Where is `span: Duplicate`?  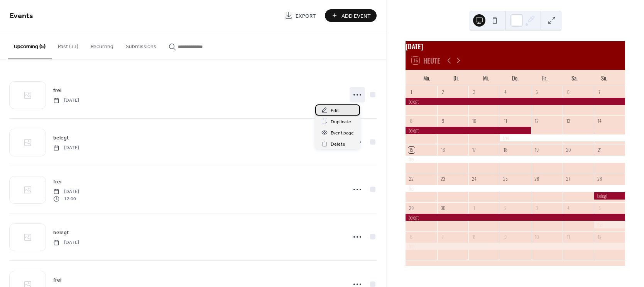 span: Duplicate is located at coordinates (341, 121).